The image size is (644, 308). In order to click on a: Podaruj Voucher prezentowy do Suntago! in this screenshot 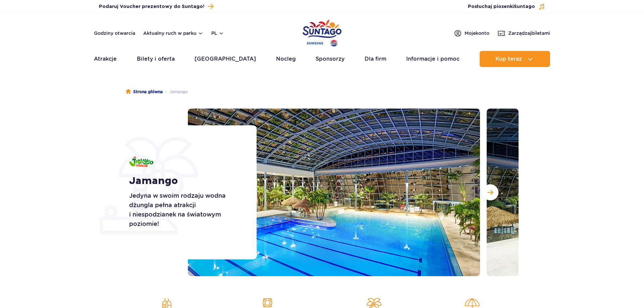, I will do `click(156, 7)`.